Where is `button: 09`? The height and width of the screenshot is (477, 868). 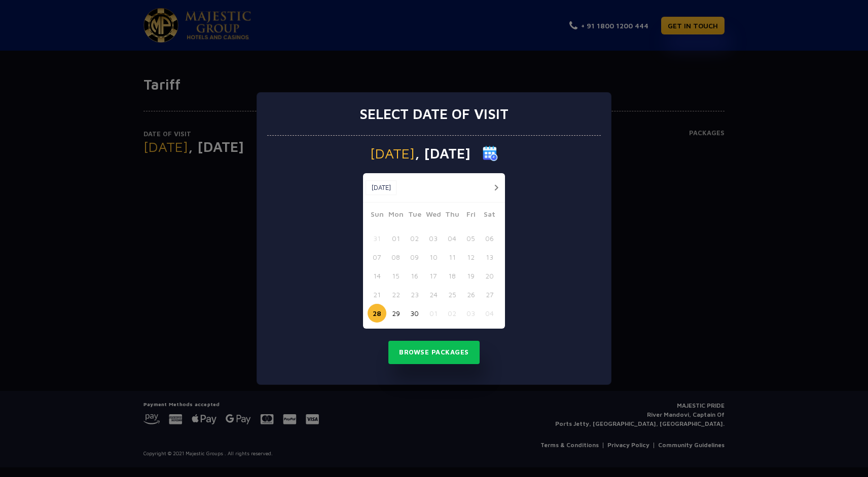 button: 09 is located at coordinates (414, 257).